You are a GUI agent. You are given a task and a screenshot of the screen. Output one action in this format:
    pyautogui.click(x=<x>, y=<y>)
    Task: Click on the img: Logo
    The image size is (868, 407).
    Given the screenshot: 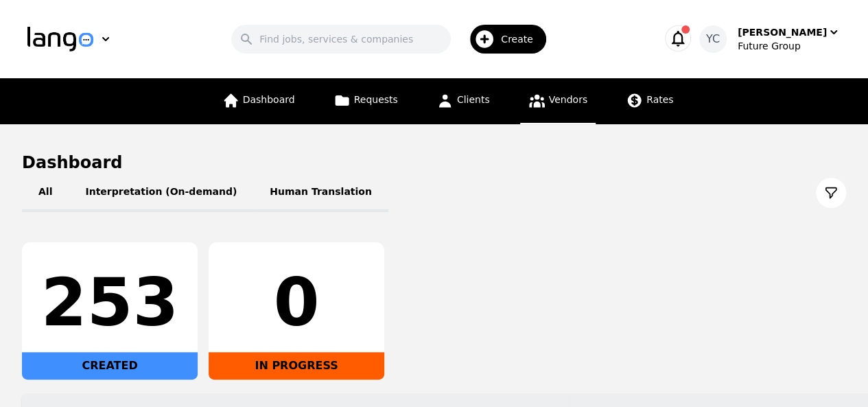 What is the action you would take?
    pyautogui.click(x=61, y=39)
    